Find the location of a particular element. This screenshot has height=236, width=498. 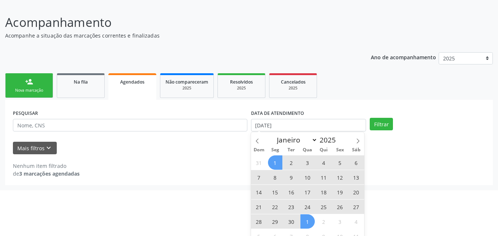

button: Filtrar is located at coordinates (381, 124).